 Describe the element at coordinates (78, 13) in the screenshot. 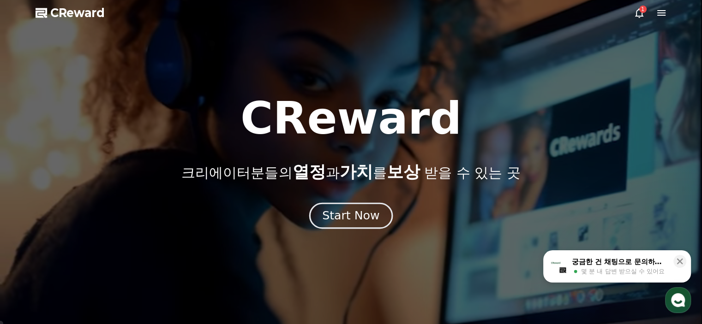

I see `span: CReward` at that location.